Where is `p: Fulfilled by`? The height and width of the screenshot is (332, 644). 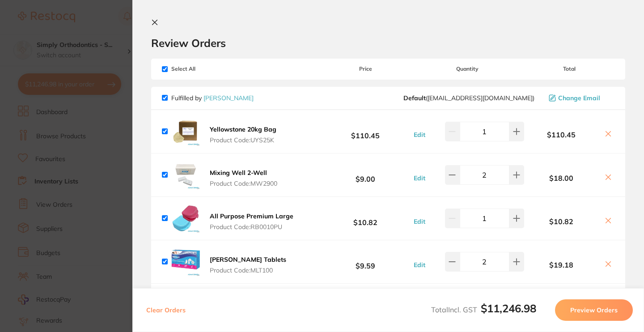 p: Fulfilled by is located at coordinates (212, 98).